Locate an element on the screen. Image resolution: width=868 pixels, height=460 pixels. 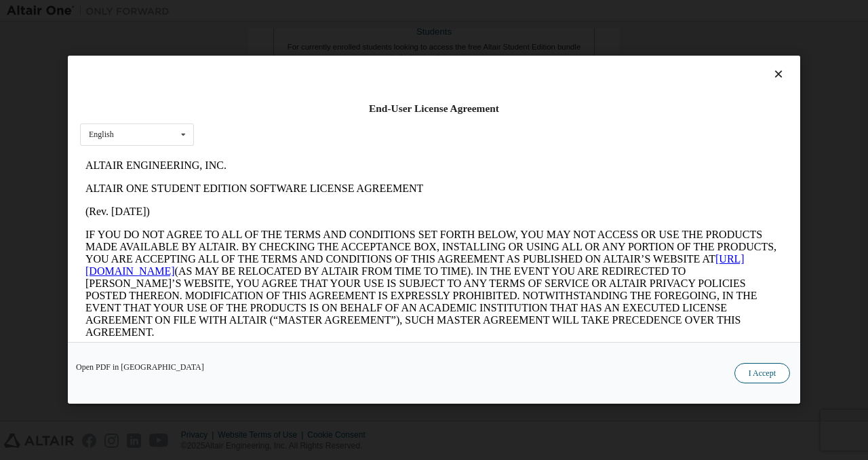
div: End-User License Agreement is located at coordinates (434, 108).